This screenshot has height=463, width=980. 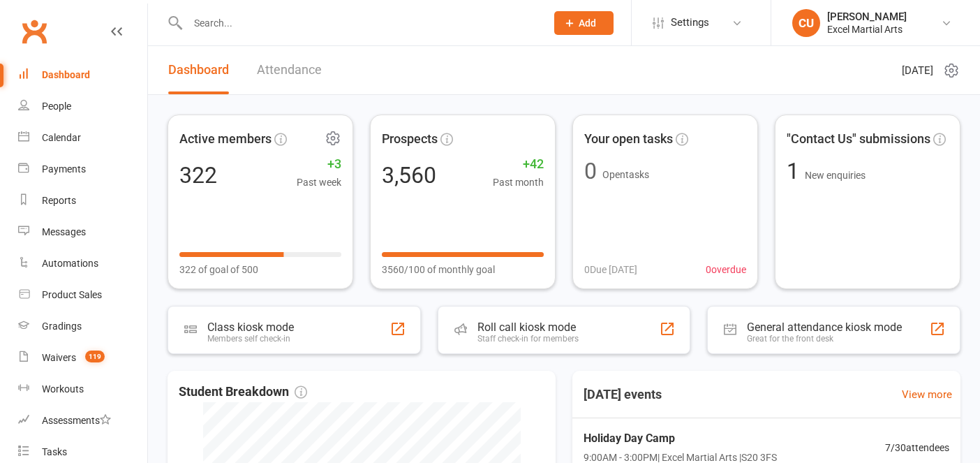 I want to click on a: Payments, so click(x=83, y=170).